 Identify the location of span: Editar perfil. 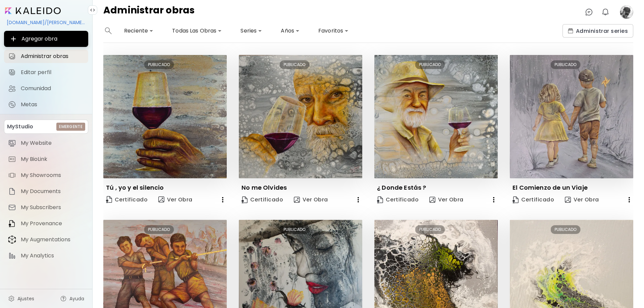
(52, 73).